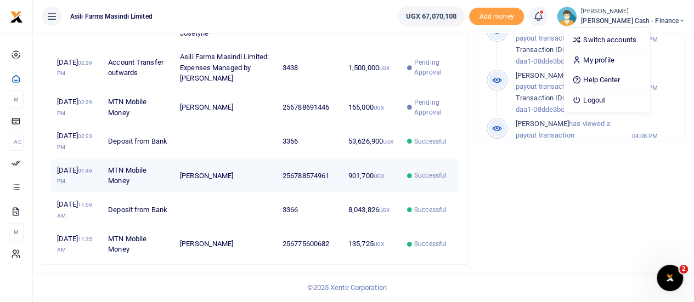  Describe the element at coordinates (75, 142) in the screenshot. I see `small: 02:23 PM` at that location.